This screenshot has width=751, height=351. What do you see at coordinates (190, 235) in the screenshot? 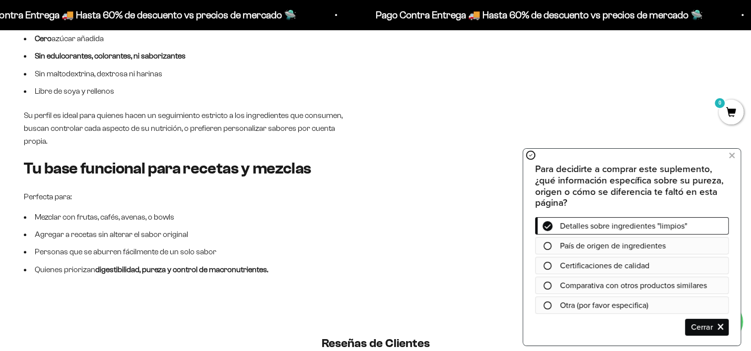
I see `li: Agregar a recetas sin alterar el sabor original` at bounding box center [190, 235].